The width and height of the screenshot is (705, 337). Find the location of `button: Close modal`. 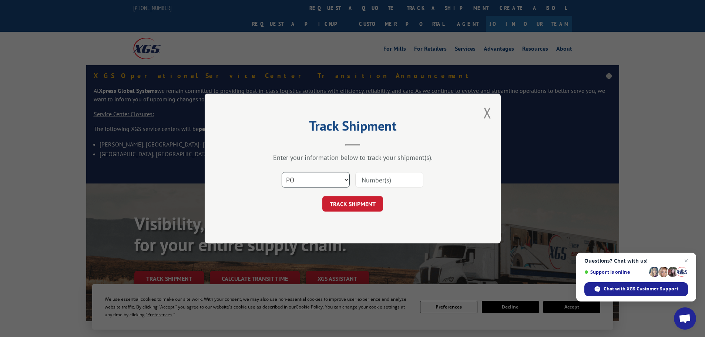

button: Close modal is located at coordinates (487, 113).